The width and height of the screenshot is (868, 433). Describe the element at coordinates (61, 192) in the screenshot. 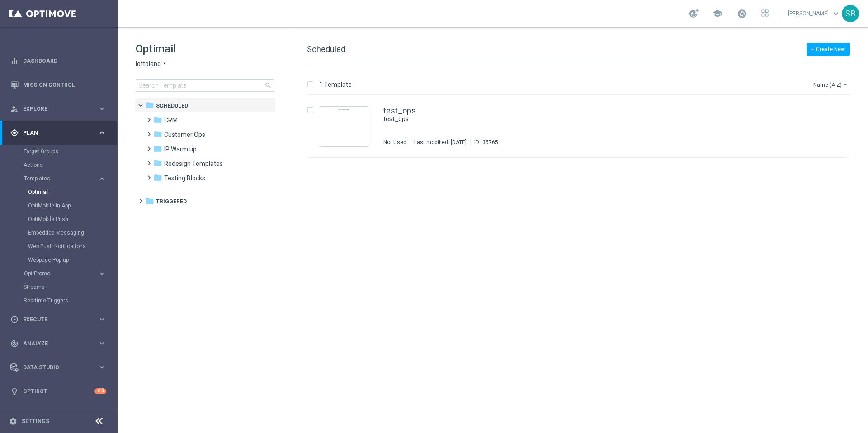

I see `a: Optimail` at that location.